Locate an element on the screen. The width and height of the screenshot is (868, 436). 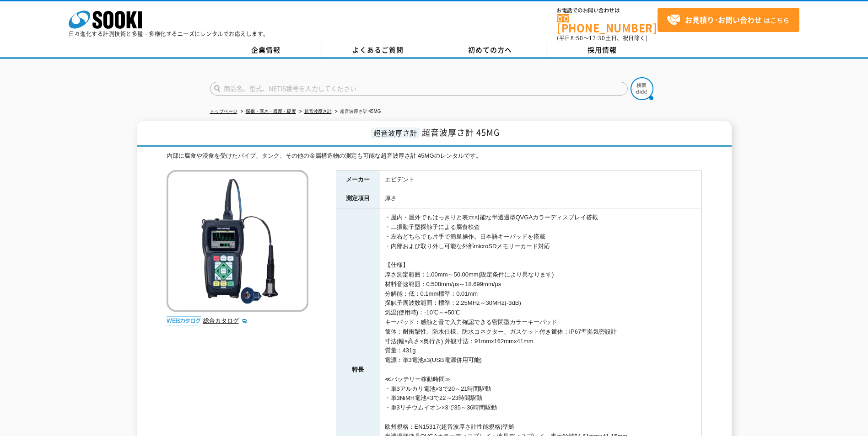
a: お見積り･お問い合わせはこちら is located at coordinates (728, 20).